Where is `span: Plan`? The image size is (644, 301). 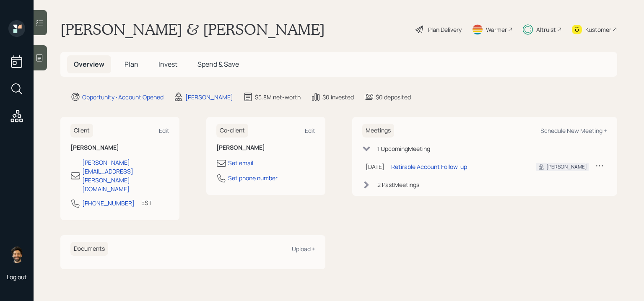
span: Plan is located at coordinates (132, 64).